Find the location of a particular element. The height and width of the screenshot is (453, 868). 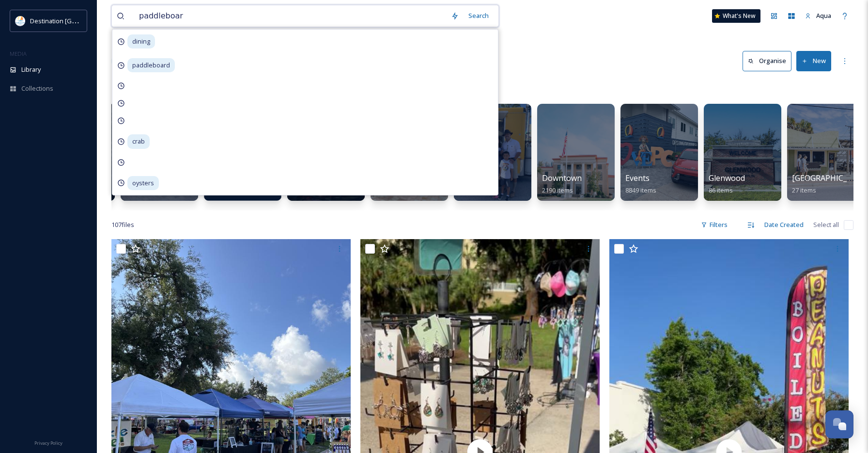

div: Search is located at coordinates (479, 16).